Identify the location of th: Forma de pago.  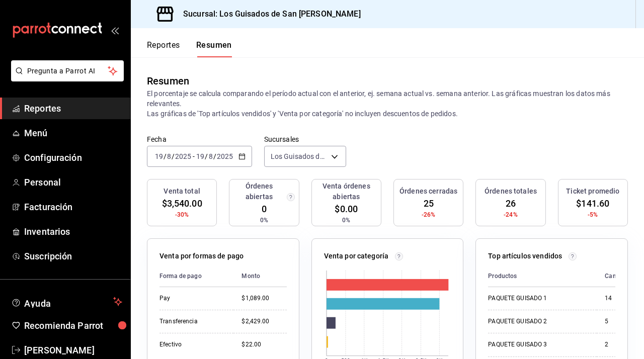
(196, 276).